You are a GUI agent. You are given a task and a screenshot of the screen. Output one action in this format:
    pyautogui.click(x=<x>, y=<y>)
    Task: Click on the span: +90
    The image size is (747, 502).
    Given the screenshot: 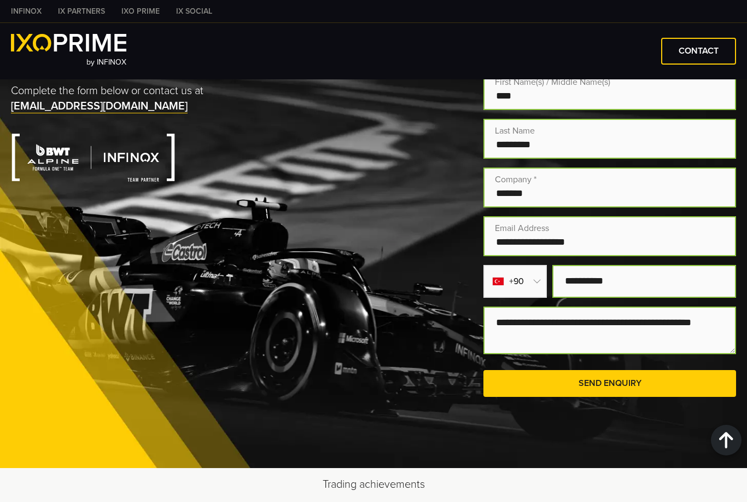 What is the action you would take?
    pyautogui.click(x=516, y=281)
    